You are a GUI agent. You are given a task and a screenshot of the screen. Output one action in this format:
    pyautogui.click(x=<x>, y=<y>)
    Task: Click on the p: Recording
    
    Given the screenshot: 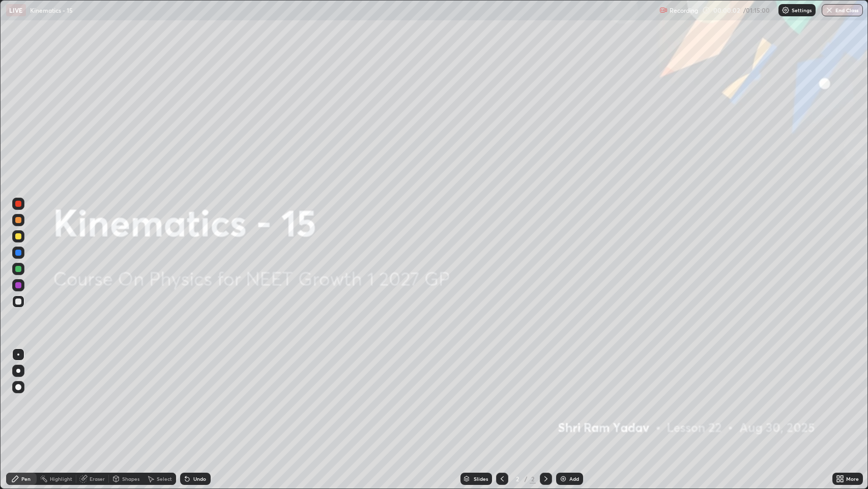 What is the action you would take?
    pyautogui.click(x=684, y=10)
    